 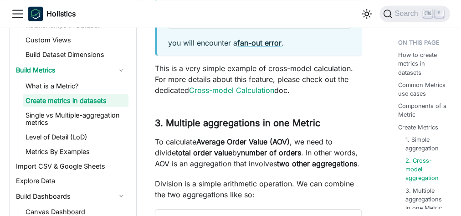 I want to click on a: HolisticsHolistics, so click(x=52, y=14).